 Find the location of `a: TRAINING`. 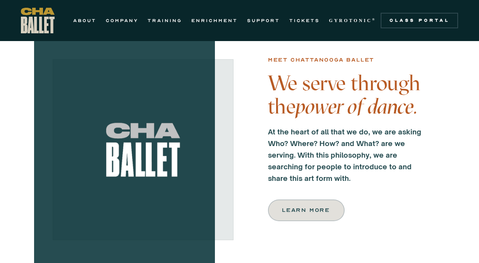

a: TRAINING is located at coordinates (165, 21).